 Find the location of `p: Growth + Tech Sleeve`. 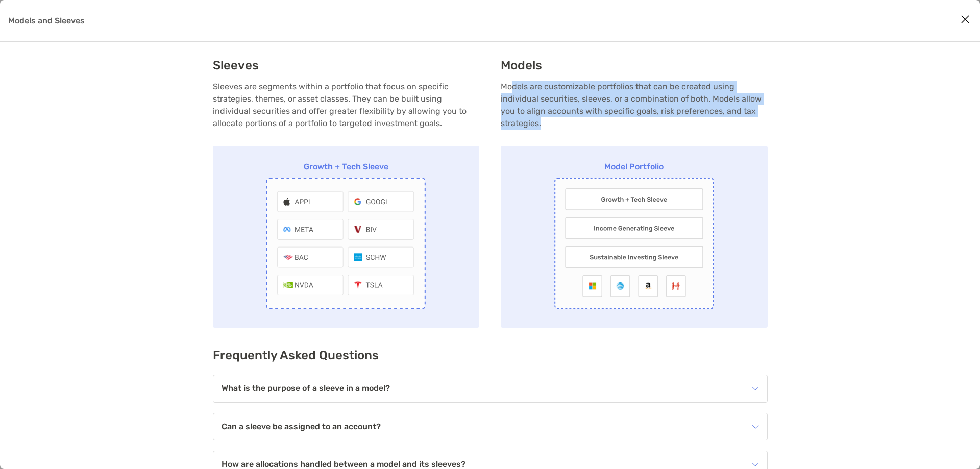

p: Growth + Tech Sleeve is located at coordinates (346, 167).